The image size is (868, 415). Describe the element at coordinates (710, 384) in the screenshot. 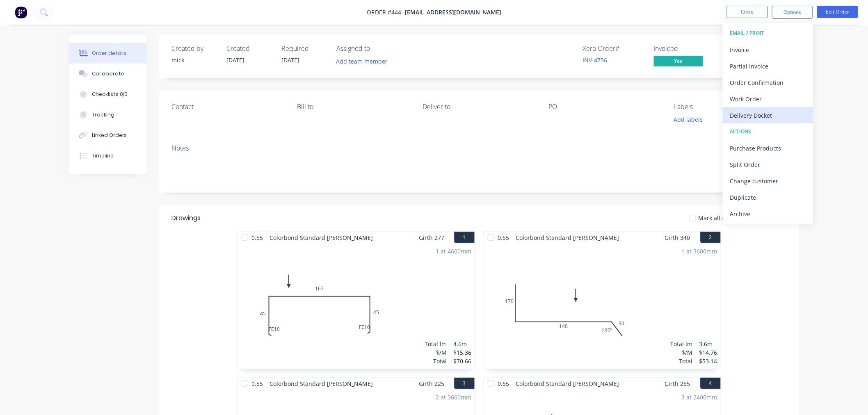

I see `button: 4` at that location.